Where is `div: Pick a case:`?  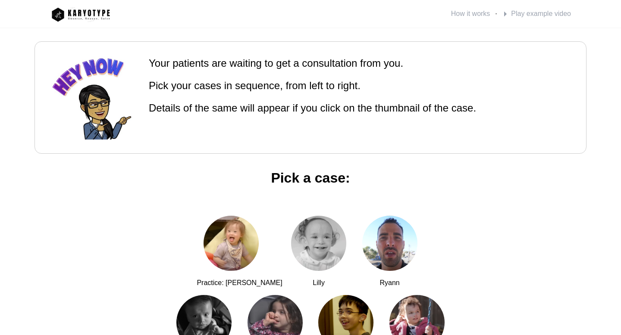
div: Pick a case: is located at coordinates (310, 178).